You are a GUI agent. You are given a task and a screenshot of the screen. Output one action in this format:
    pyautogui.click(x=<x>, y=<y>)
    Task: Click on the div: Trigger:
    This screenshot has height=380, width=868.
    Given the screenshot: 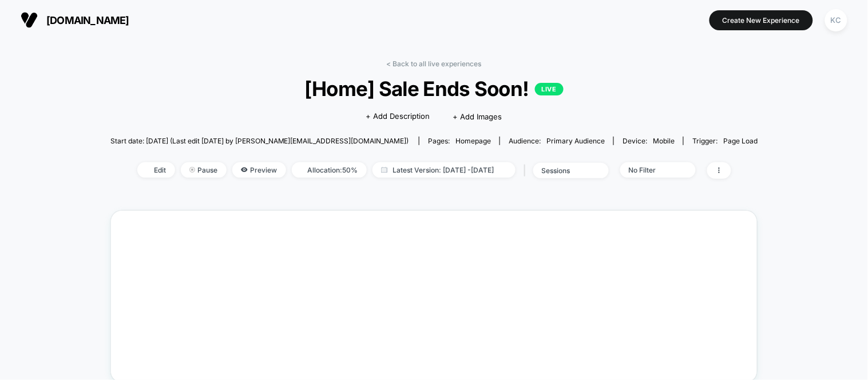 What is the action you would take?
    pyautogui.click(x=725, y=141)
    